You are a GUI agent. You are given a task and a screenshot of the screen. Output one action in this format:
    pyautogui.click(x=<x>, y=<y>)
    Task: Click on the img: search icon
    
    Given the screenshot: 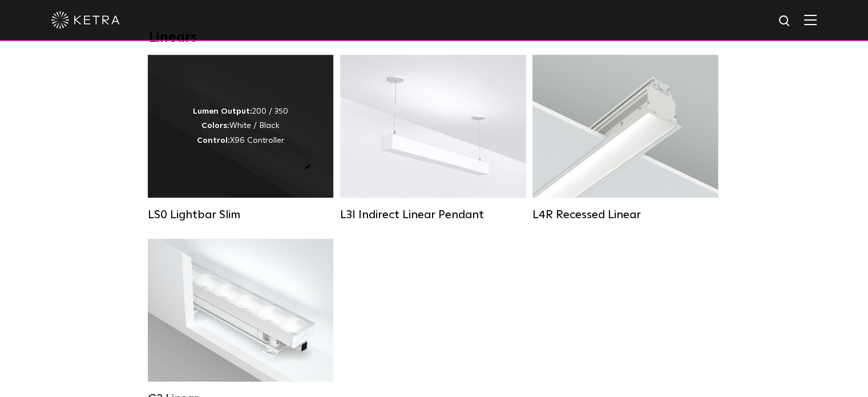 What is the action you would take?
    pyautogui.click(x=785, y=21)
    